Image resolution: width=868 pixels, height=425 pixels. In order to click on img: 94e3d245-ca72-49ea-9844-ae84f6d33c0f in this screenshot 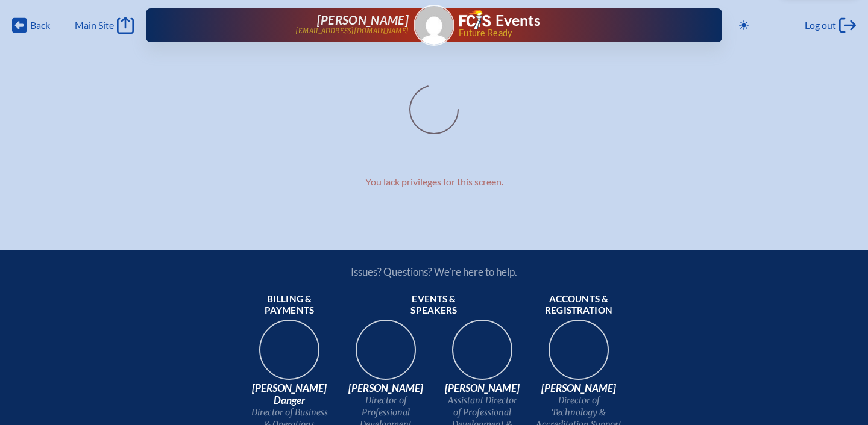, I will do `click(386, 355)`.